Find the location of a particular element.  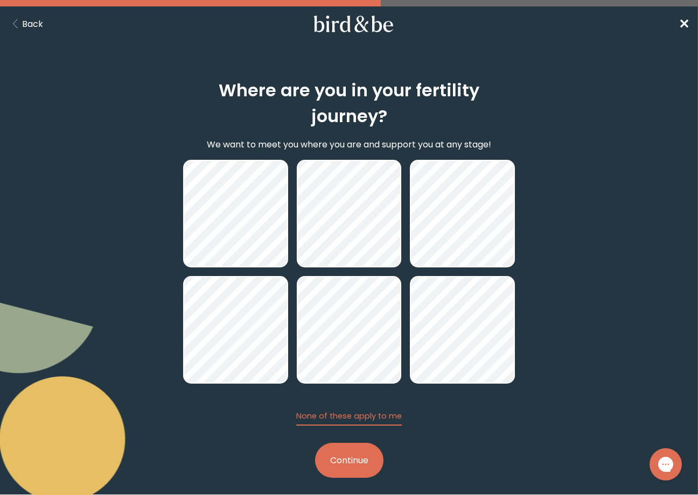

button: Continue is located at coordinates (349, 460).